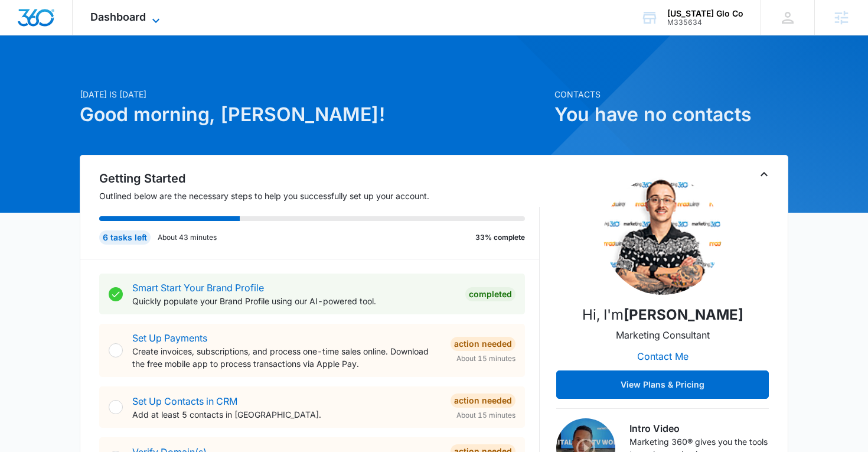 This screenshot has height=452, width=868. I want to click on div: account name, so click(705, 13).